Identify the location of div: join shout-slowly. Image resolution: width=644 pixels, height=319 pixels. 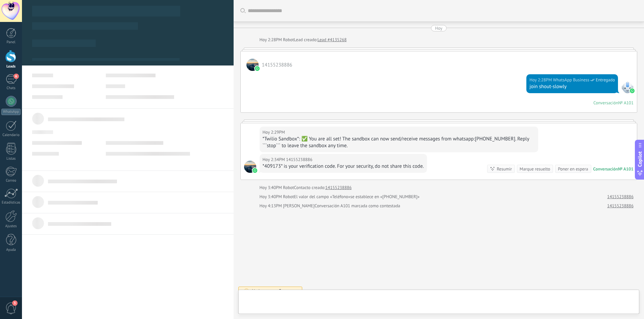
(572, 87).